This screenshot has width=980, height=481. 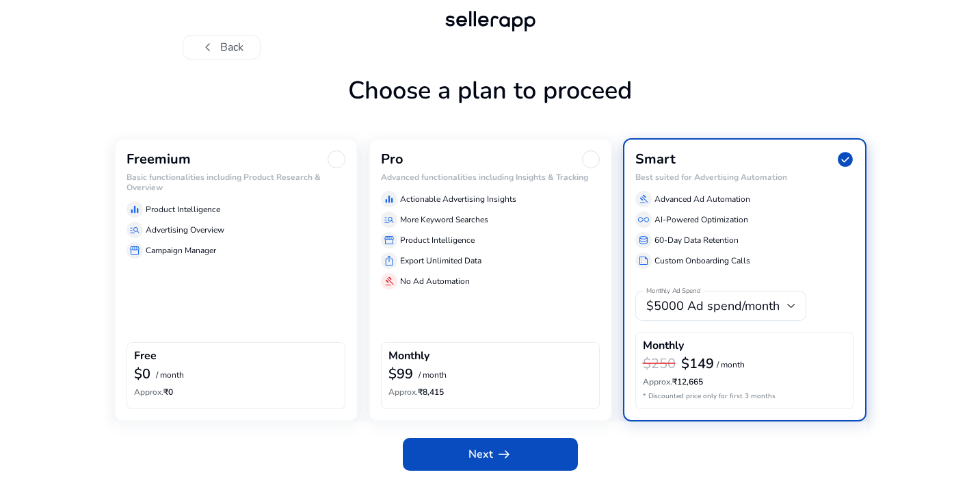 I want to click on h6: Basic functionalities including Product Research & Overview, so click(x=236, y=182).